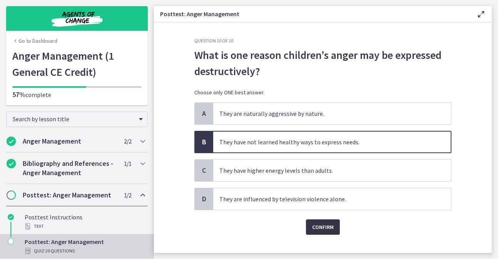 The image size is (498, 259). What do you see at coordinates (323, 41) in the screenshot?
I see `h3: Question 10 of 10` at bounding box center [323, 41].